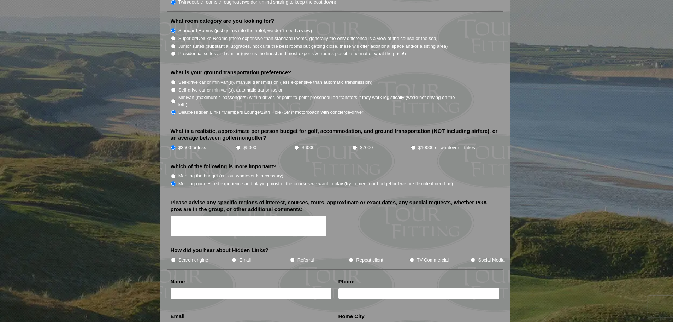 The width and height of the screenshot is (673, 322). What do you see at coordinates (220, 250) in the screenshot?
I see `label: How did you hear about Hidden Links?` at bounding box center [220, 250].